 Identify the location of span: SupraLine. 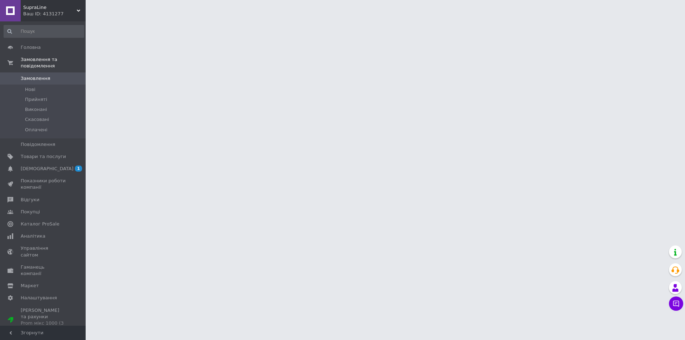
(50, 7).